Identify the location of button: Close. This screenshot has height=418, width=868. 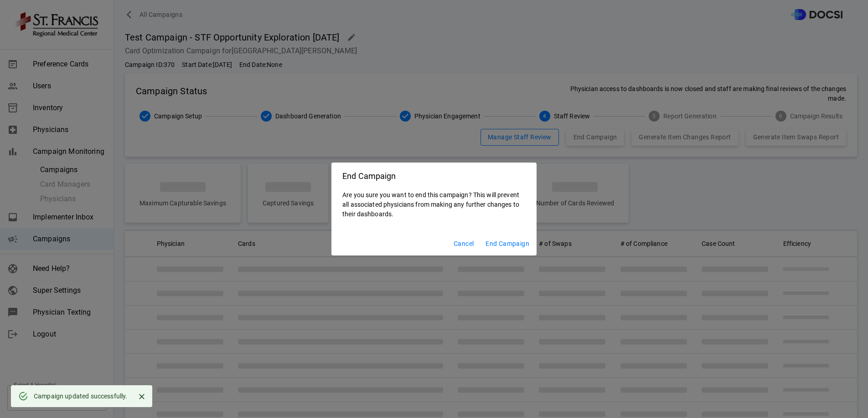
(141, 397).